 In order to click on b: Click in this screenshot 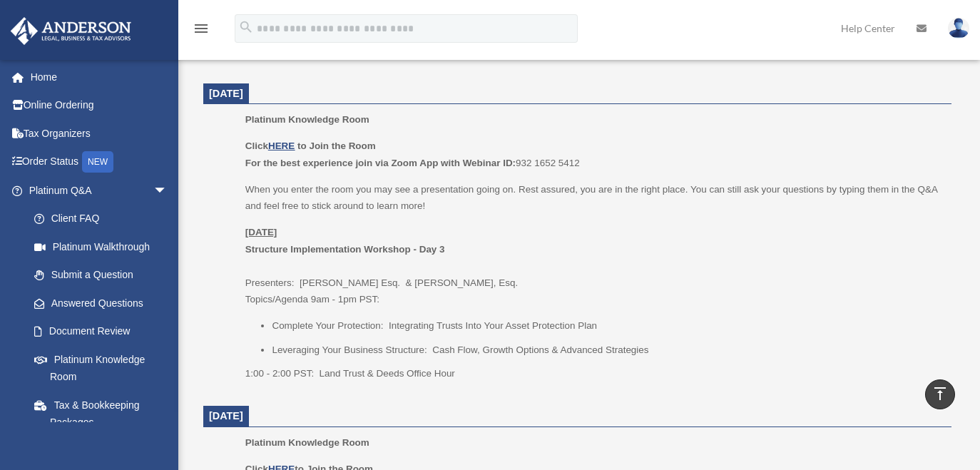, I will do `click(271, 145)`.